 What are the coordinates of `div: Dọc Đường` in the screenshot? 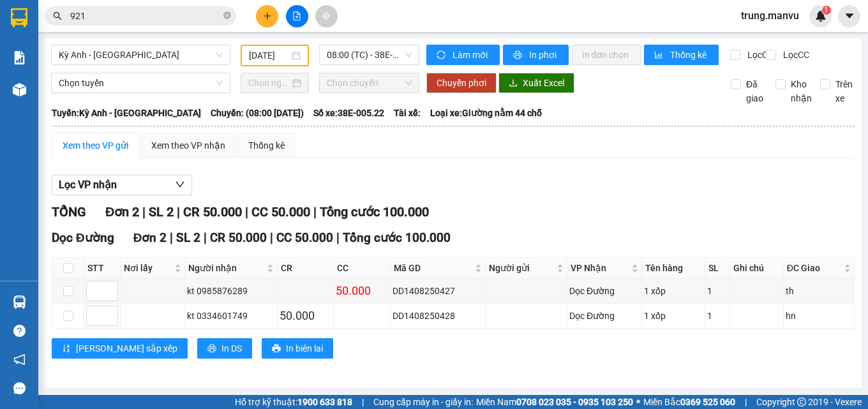 It's located at (604, 316).